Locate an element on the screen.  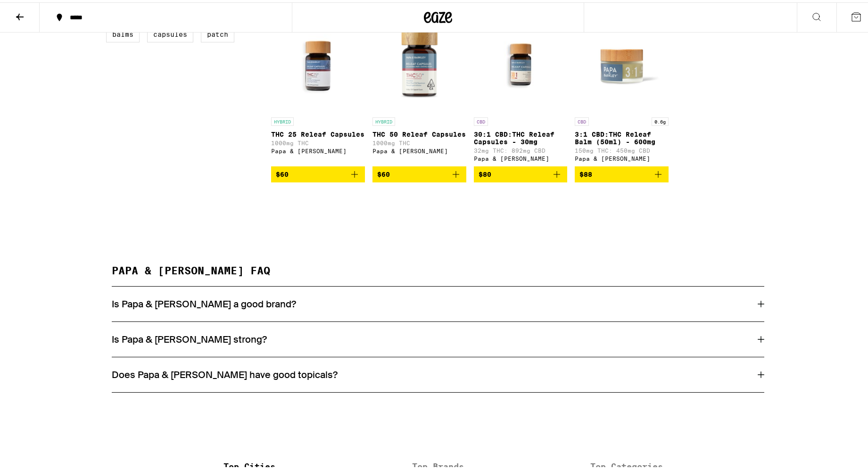
p: 32mg THC: 892mg CBD is located at coordinates (521, 148).